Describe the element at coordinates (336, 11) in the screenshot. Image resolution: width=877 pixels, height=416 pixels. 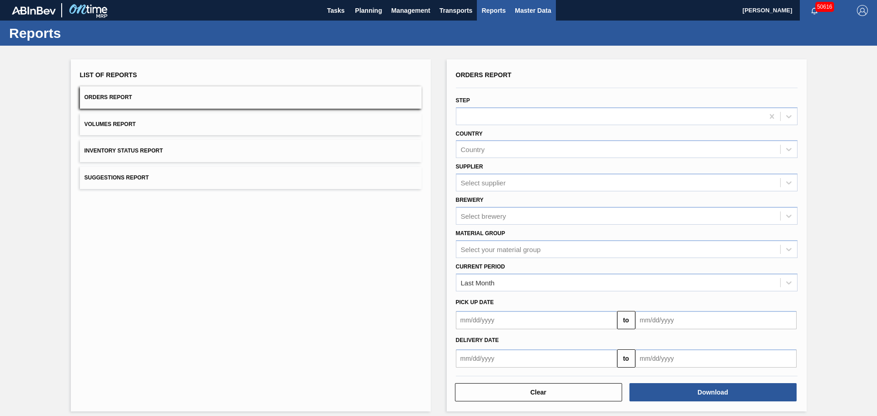
I see `span: Tasks` at that location.